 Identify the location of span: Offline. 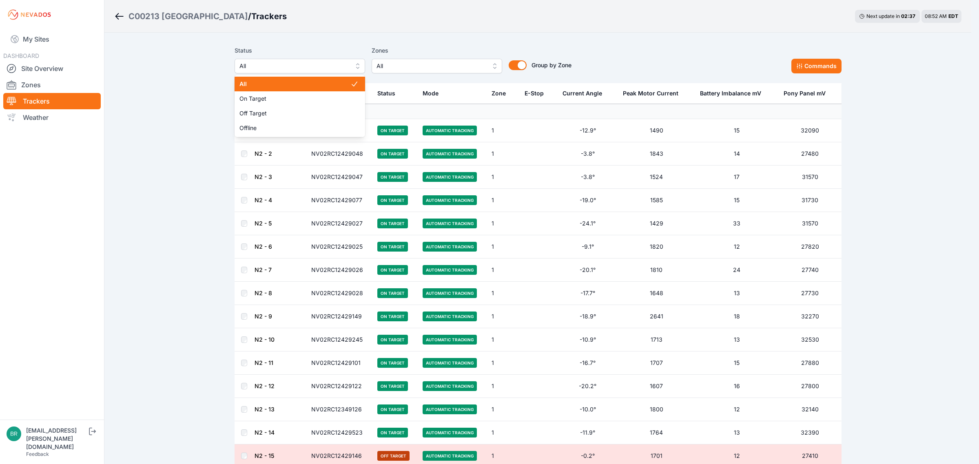
(295, 128).